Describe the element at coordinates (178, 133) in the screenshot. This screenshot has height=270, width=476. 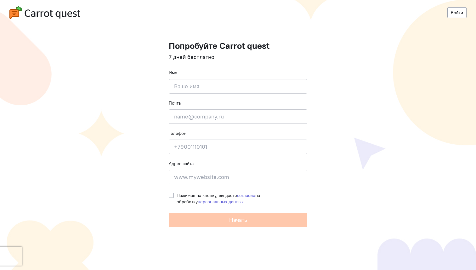
I see `label: Телефон` at that location.